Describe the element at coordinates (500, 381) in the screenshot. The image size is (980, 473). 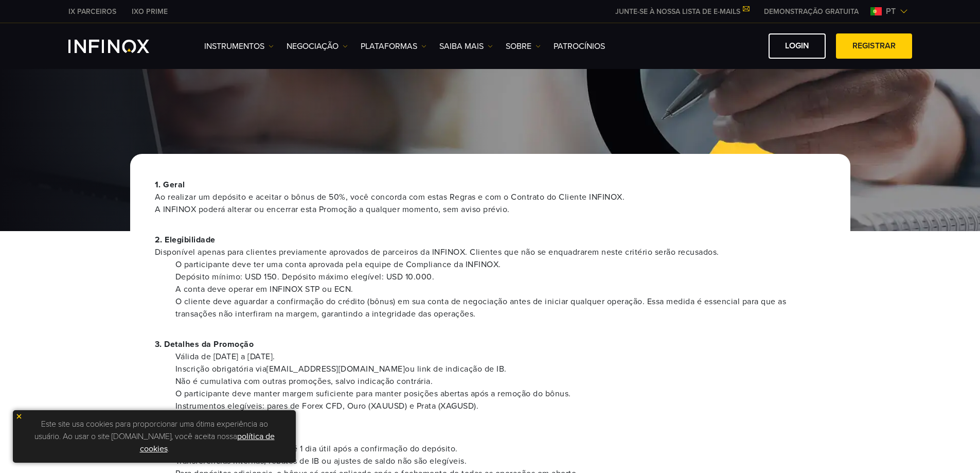
I see `li: Não é cumulativa com outras promoções, salvo indicação contrária.` at that location.